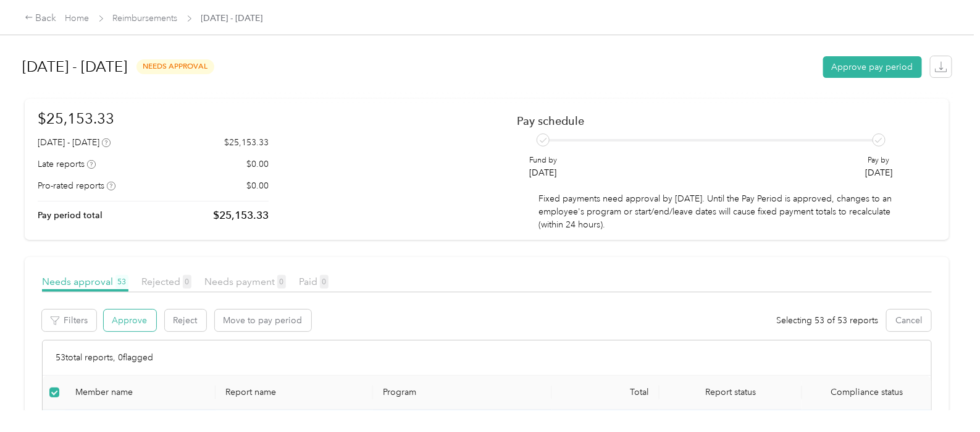  Describe the element at coordinates (731, 391) in the screenshot. I see `span: Report status` at that location.